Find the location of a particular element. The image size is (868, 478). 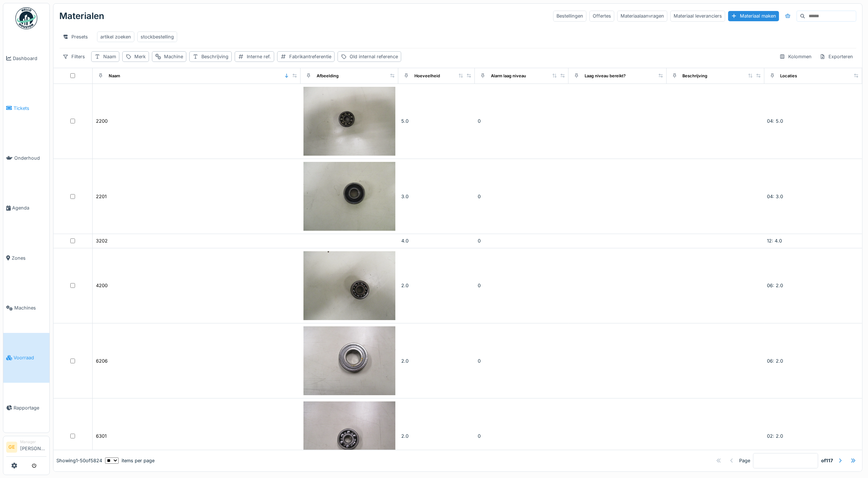

img: 2201 is located at coordinates (349, 196).